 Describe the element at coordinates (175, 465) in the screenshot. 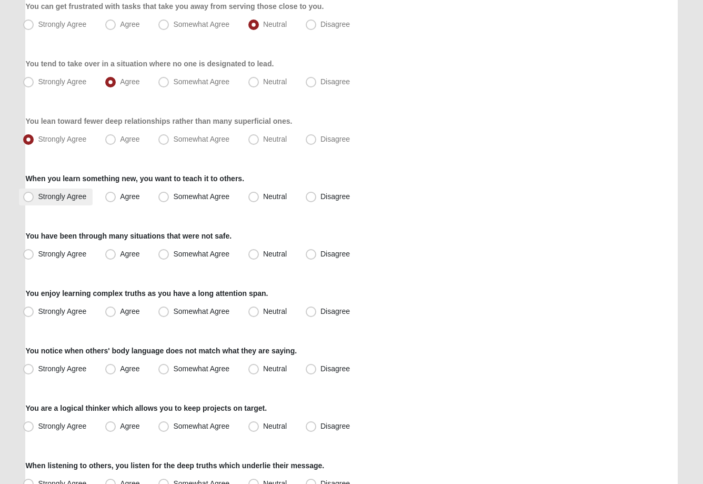

I see `label: When listening to others, you listen for the deep truths which underlie their message.` at that location.